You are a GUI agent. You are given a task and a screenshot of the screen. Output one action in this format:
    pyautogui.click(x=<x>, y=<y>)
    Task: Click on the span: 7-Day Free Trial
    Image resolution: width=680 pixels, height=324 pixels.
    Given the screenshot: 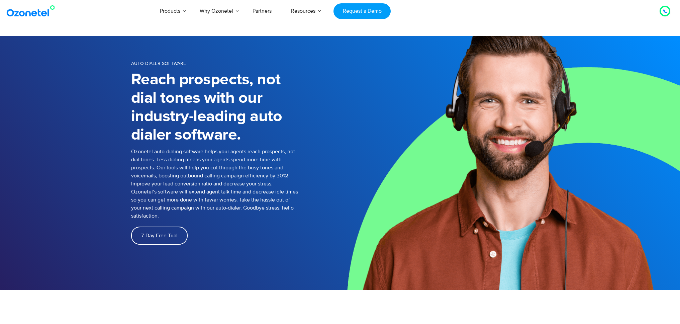 What is the action you would take?
    pyautogui.click(x=159, y=235)
    